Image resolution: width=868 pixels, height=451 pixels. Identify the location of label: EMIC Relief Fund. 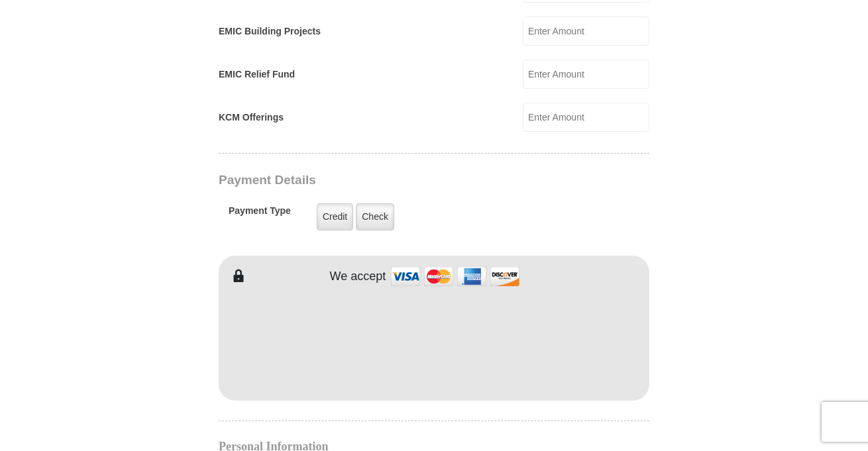
(257, 74).